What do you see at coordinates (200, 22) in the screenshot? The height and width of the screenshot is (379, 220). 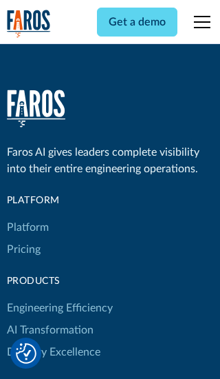 I see `div: menu` at bounding box center [200, 22].